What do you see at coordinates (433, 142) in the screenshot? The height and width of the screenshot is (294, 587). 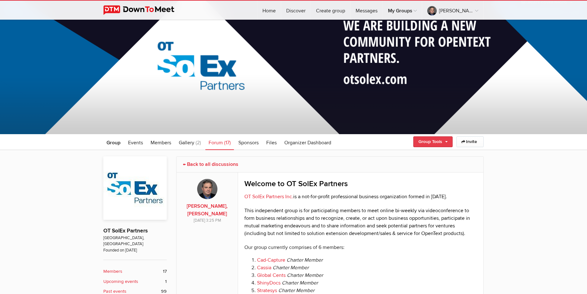 I see `a: Group Tools` at bounding box center [433, 142].